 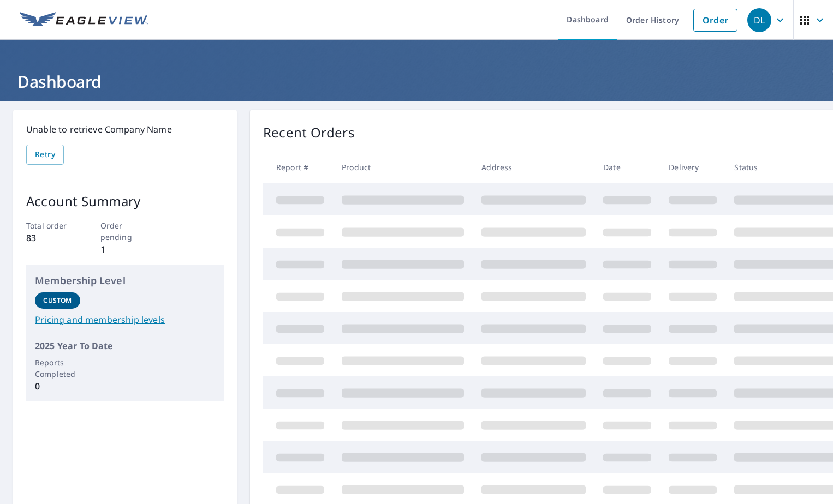 What do you see at coordinates (58, 301) in the screenshot?
I see `p: Custom` at bounding box center [58, 301].